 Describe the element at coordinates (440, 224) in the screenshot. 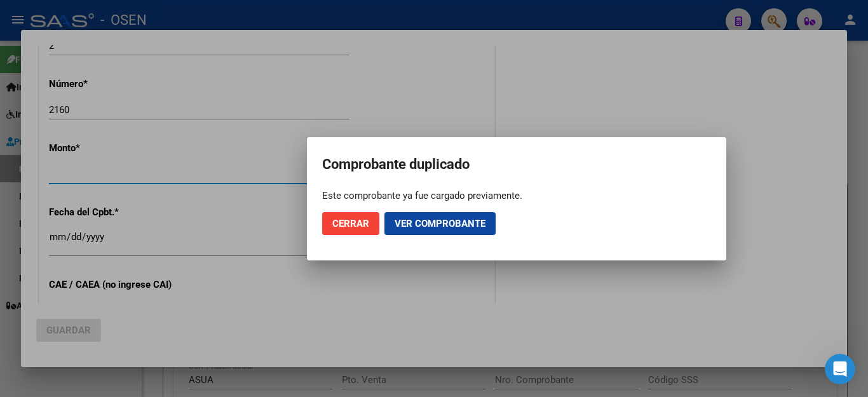

I see `span: Ver comprobante` at that location.